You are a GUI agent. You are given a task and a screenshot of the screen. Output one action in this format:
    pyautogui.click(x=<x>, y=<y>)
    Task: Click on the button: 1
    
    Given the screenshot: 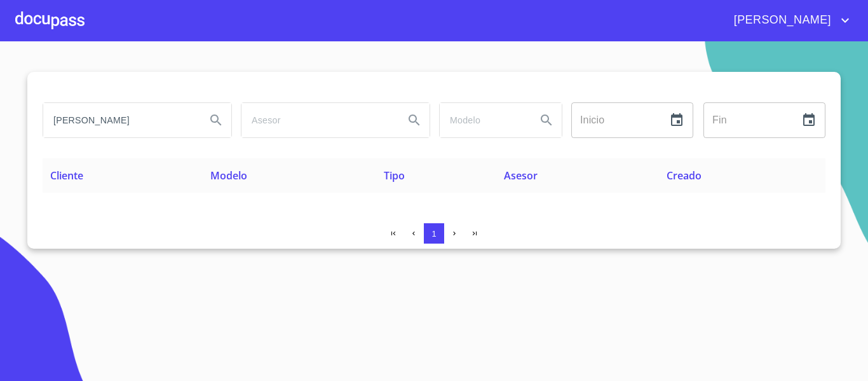 What is the action you would take?
    pyautogui.click(x=434, y=234)
    